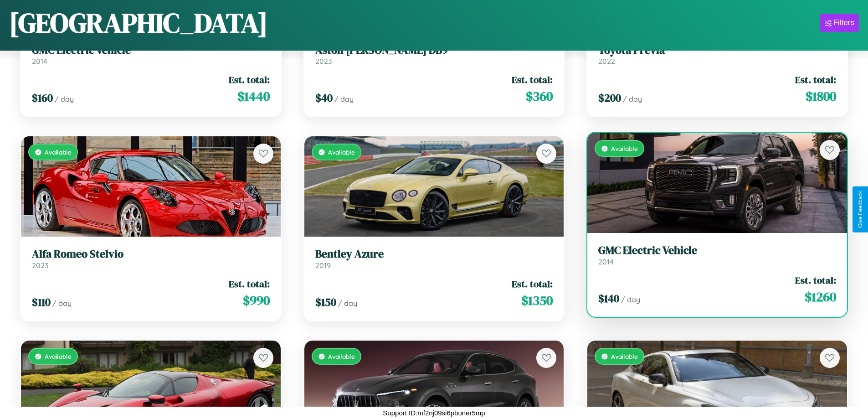 The width and height of the screenshot is (868, 419). What do you see at coordinates (861, 209) in the screenshot?
I see `div: Give Feedback` at bounding box center [861, 209].